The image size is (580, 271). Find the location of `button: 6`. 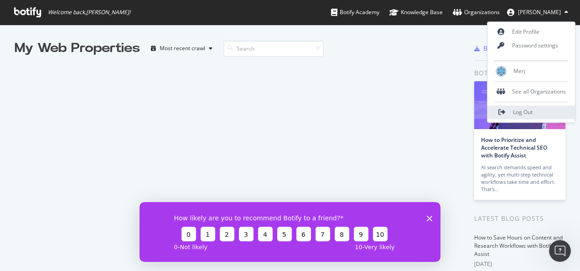

button: 6 is located at coordinates (164, 32).